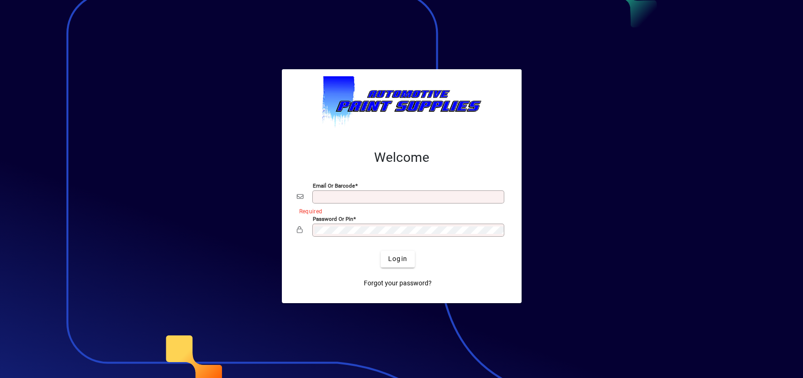 The image size is (803, 378). What do you see at coordinates (398, 283) in the screenshot?
I see `span: Forgot your password?` at bounding box center [398, 283].